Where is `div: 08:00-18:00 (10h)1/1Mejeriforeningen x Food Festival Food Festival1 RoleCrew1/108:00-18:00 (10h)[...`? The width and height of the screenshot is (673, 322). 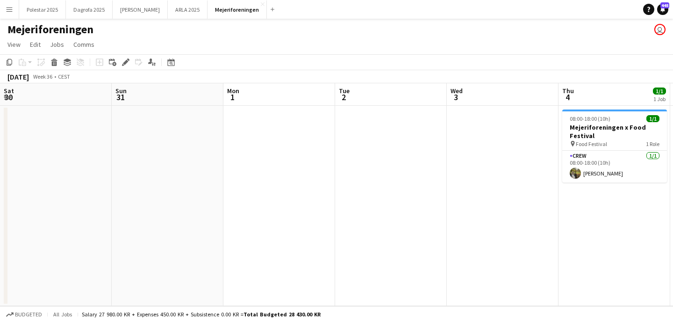
div: 08:00-18:00 (10h)1/1Mejeriforeningen x Food Festival Food Festival1 RoleCrew1/108:00-18:00 (10h)[... is located at coordinates (615, 146).